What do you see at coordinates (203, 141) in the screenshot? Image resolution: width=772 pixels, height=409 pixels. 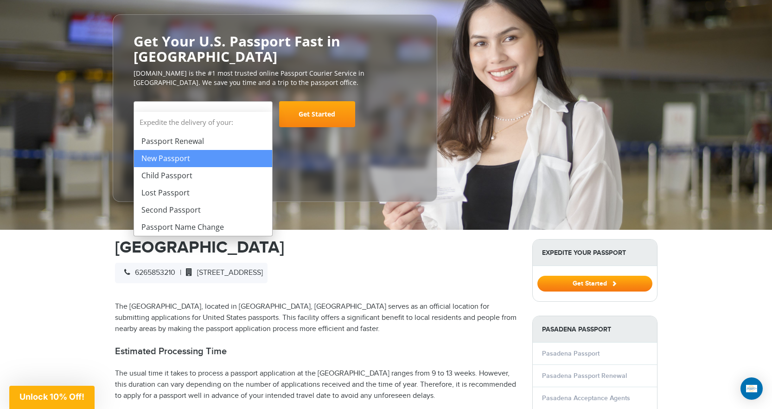 I see `li: Passport Renewal` at bounding box center [203, 141].